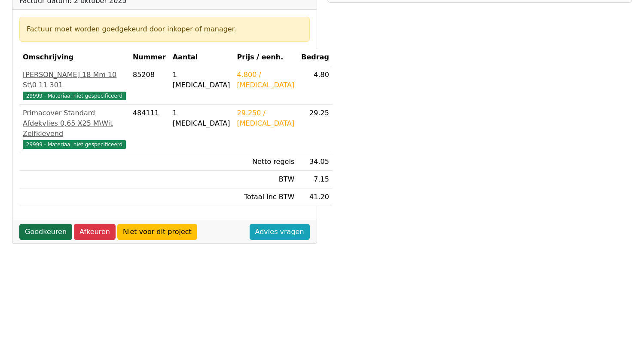 Image resolution: width=644 pixels, height=342 pixels. Describe the element at coordinates (149, 128) in the screenshot. I see `td: 484111` at that location.